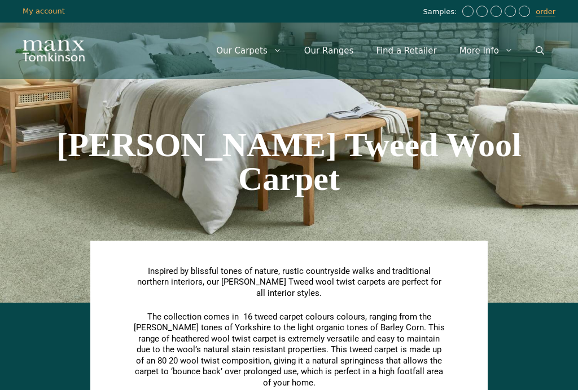 The width and height of the screenshot is (578, 390). Describe the element at coordinates (539, 51) in the screenshot. I see `a: Open Search Bar` at that location.